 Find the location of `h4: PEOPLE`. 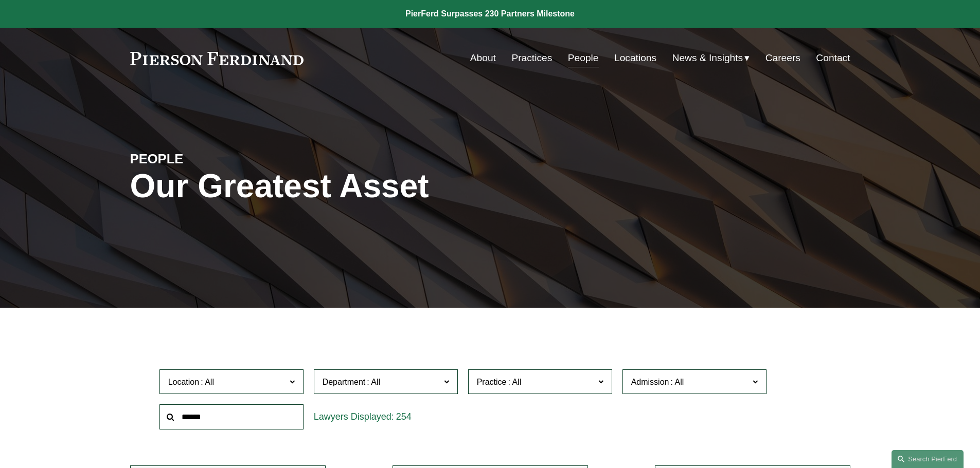

h4: PEOPLE is located at coordinates (220, 159).